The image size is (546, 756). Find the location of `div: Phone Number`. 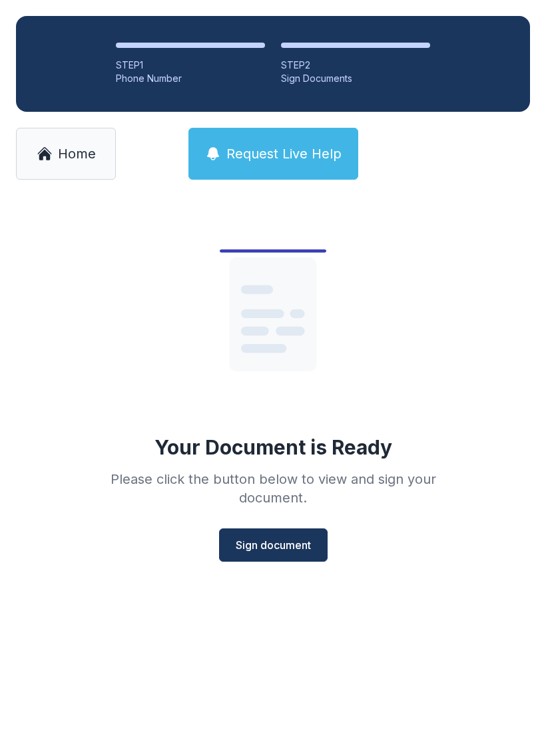

div: Phone Number is located at coordinates (190, 79).